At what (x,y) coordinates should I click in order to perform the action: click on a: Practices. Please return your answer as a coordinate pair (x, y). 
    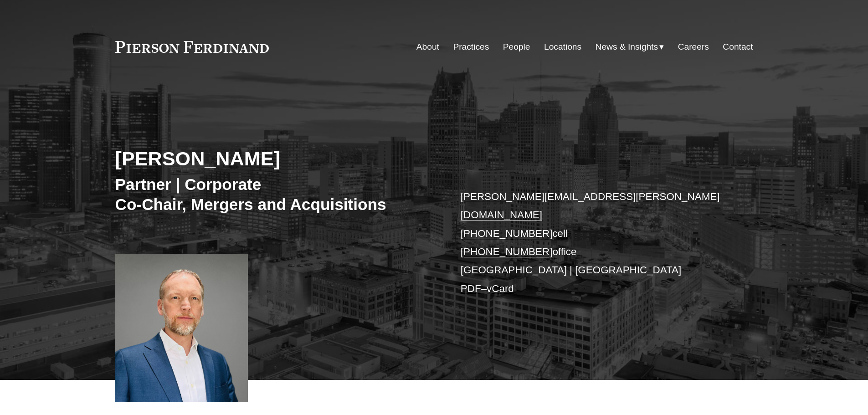
    Looking at the image, I should click on (471, 47).